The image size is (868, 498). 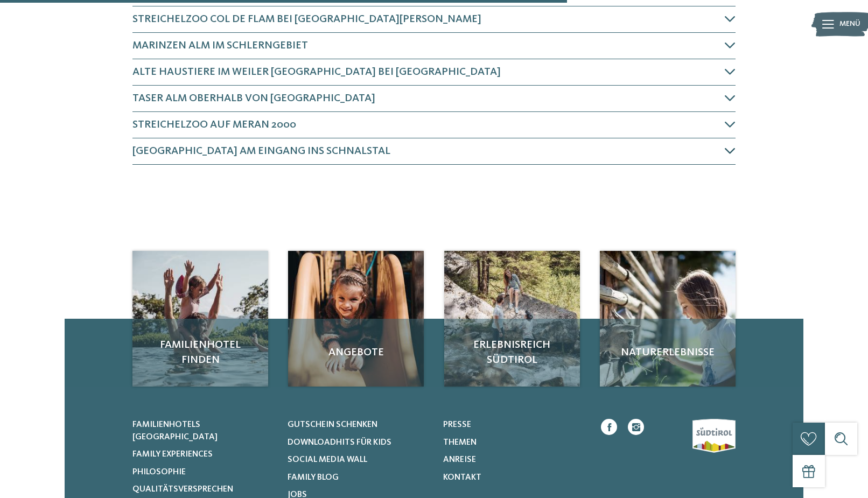 I want to click on a: Downloadhits für Kids, so click(x=358, y=443).